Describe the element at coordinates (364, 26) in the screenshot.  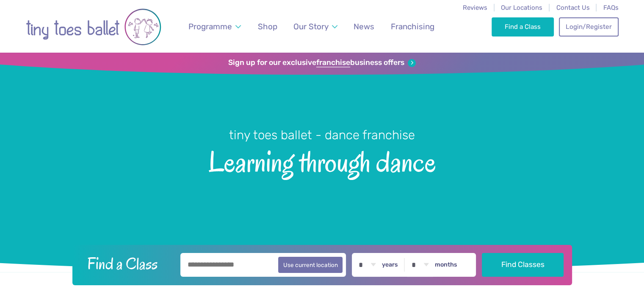
I see `span: News` at that location.